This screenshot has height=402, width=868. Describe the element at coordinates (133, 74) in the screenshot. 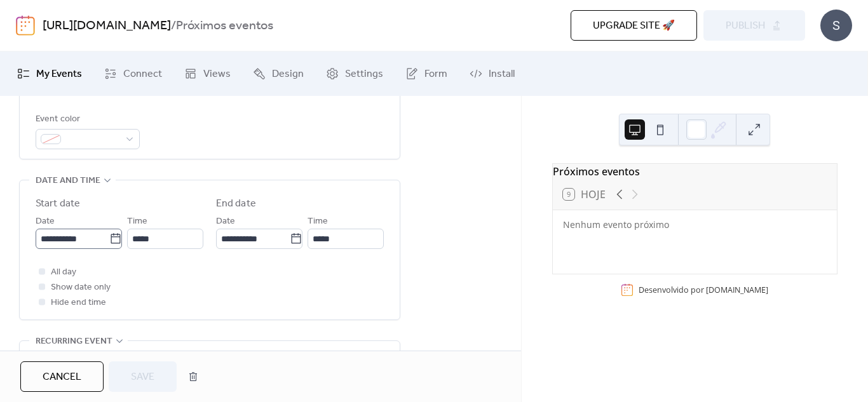

I see `a: Connect` at that location.